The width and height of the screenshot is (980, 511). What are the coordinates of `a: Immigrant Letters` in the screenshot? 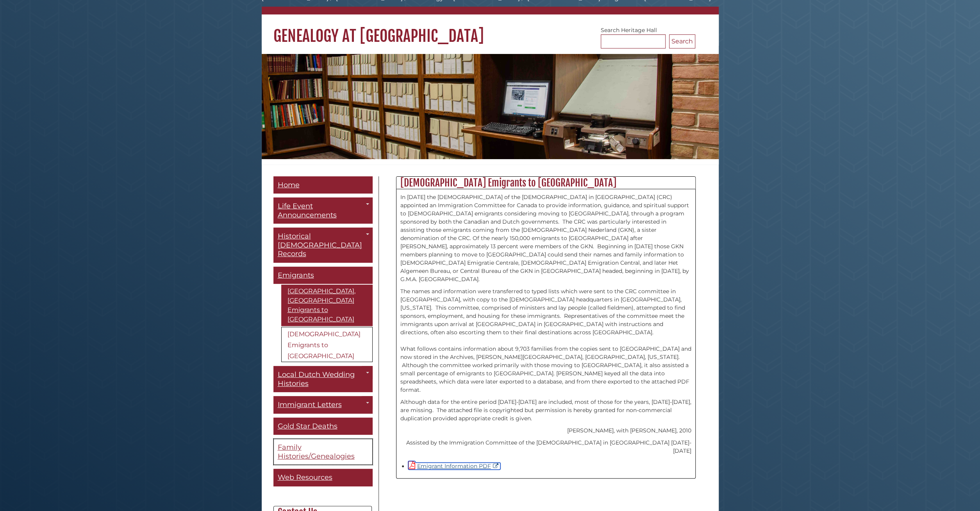 It's located at (323, 404).